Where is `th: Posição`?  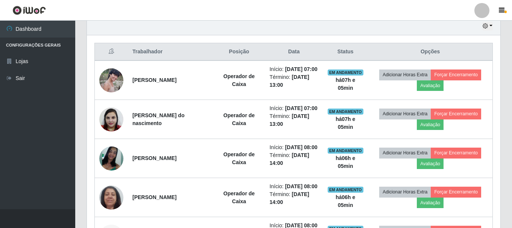
th: Posição is located at coordinates (239, 52).